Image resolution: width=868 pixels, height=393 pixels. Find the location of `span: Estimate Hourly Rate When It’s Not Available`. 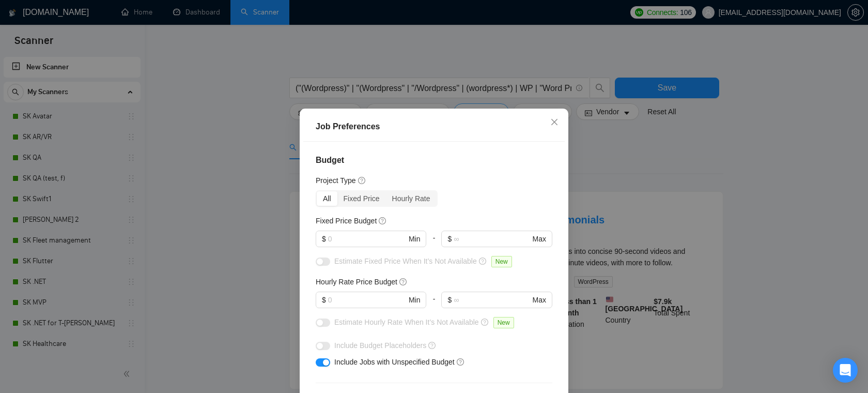

span: Estimate Hourly Rate When It’s Not Available is located at coordinates (407, 322).